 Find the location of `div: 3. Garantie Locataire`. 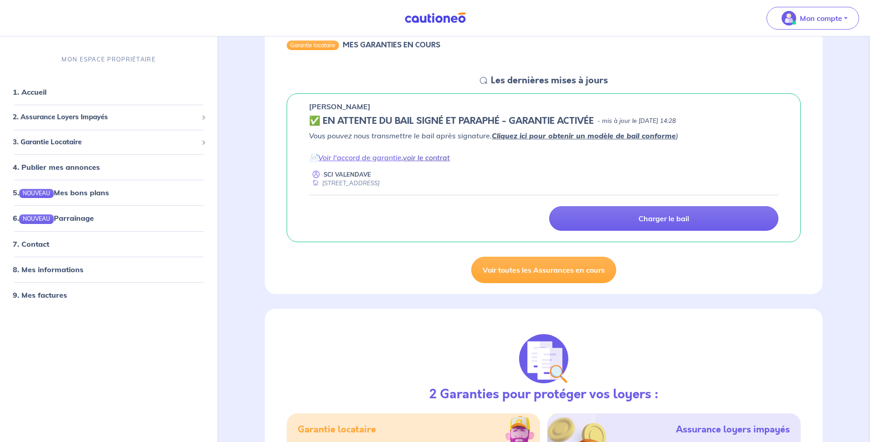

div: 3. Garantie Locataire is located at coordinates (108, 142).